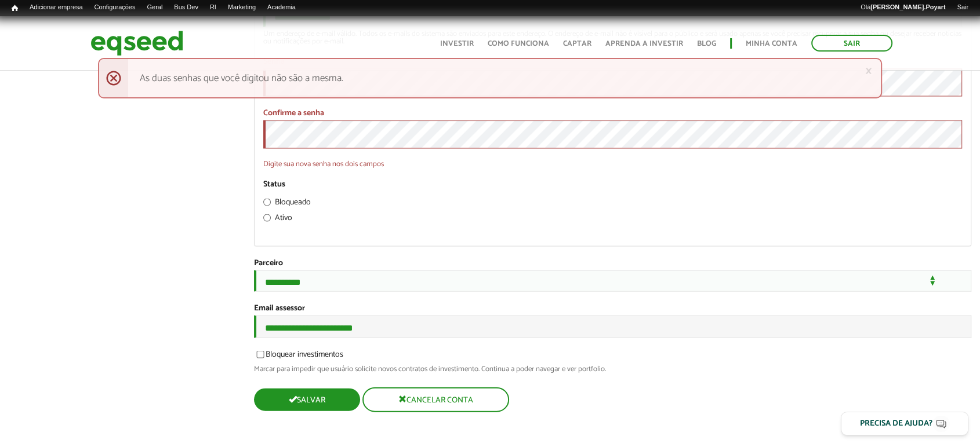 The image size is (980, 447). What do you see at coordinates (267, 218) in the screenshot?
I see `input: Ativo` at bounding box center [267, 218].